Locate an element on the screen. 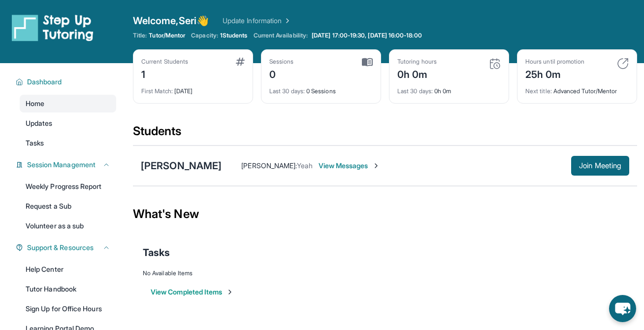 The width and height of the screenshot is (644, 330). a: Tasks is located at coordinates (68, 143).